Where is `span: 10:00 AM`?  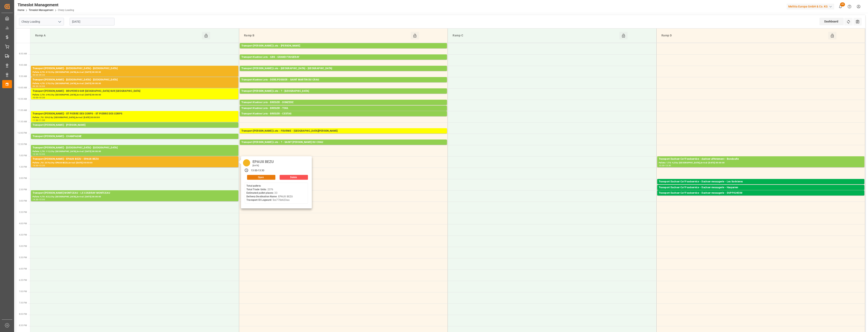
span: 10:00 AM is located at coordinates (23, 88).